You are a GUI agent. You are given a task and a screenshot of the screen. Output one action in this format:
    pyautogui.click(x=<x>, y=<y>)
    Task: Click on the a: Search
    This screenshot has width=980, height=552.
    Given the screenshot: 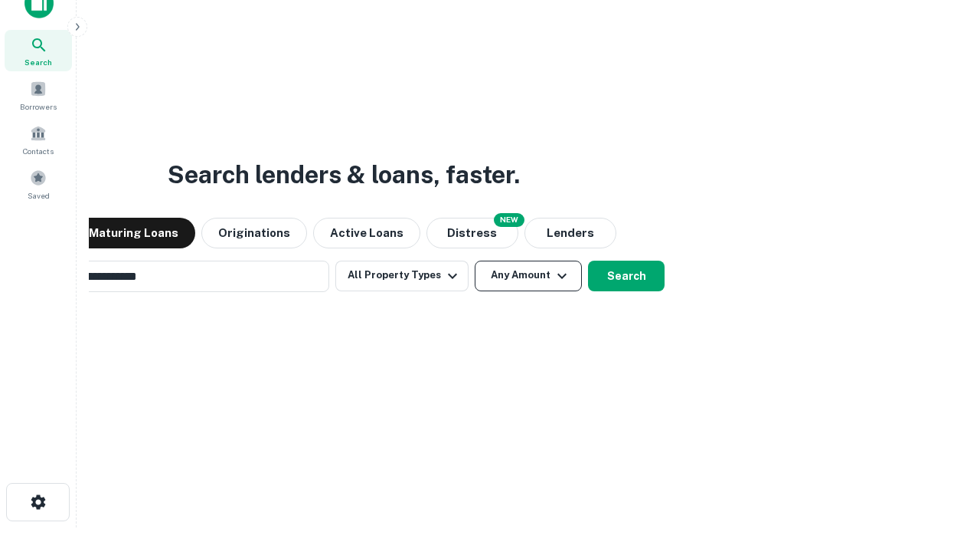 What is the action you would take?
    pyautogui.click(x=38, y=51)
    